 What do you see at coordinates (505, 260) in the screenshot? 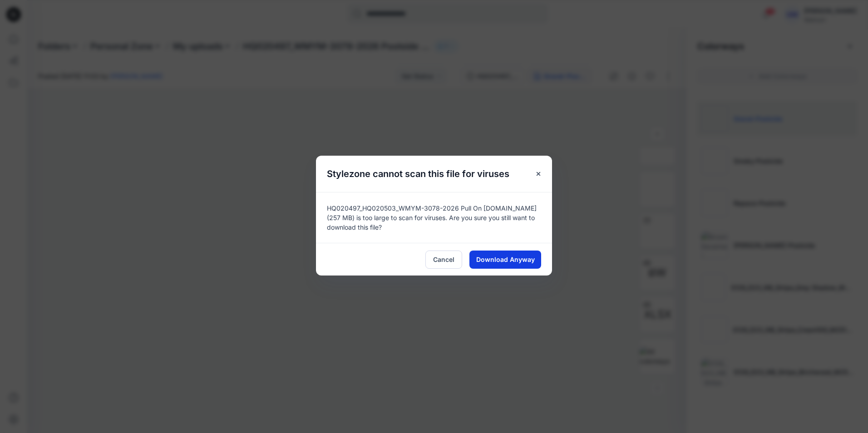
I see `span: Download Anyway` at bounding box center [505, 260].